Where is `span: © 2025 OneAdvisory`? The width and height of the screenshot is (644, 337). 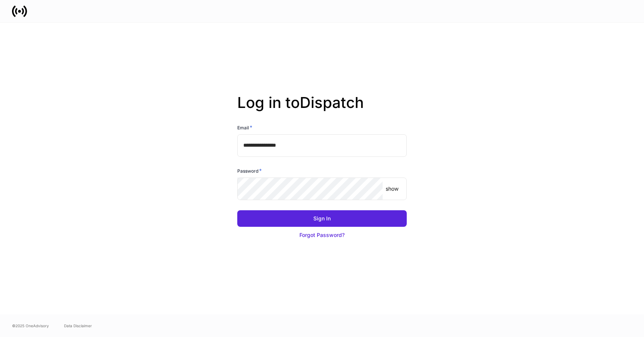 span: © 2025 OneAdvisory is located at coordinates (30, 326).